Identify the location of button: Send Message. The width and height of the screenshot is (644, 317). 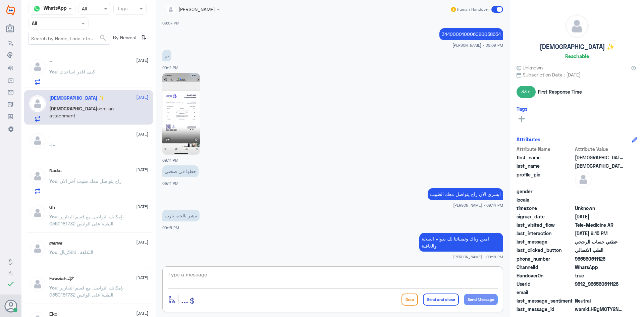
(481, 300).